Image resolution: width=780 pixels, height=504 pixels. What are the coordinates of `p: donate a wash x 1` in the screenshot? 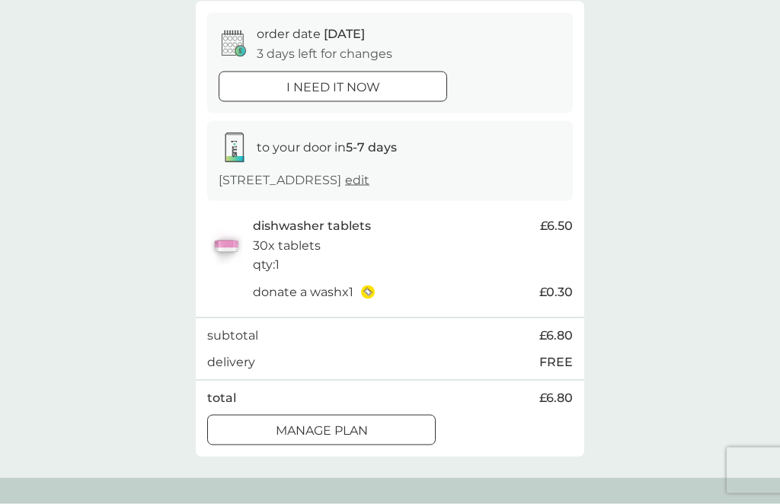 It's located at (303, 292).